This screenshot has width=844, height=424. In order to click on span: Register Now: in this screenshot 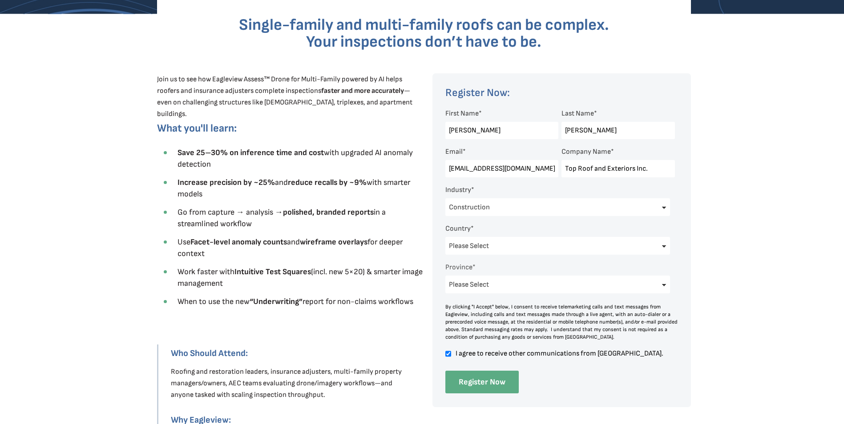, I will do `click(477, 93)`.